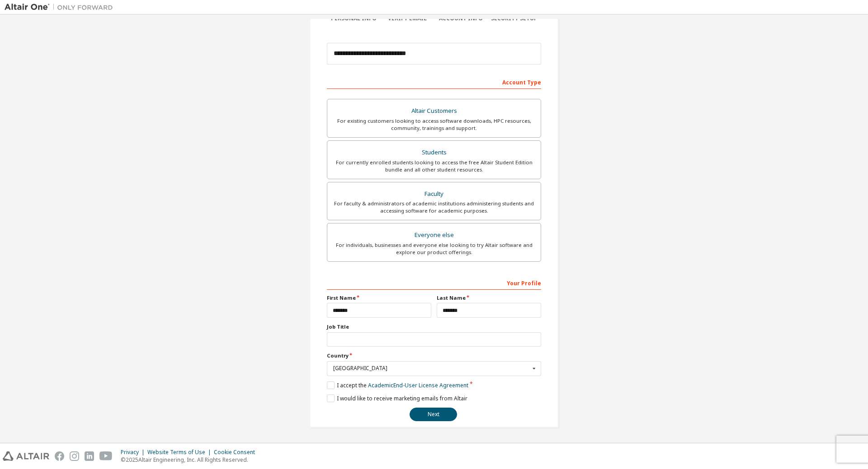 The height and width of the screenshot is (469, 868). What do you see at coordinates (190, 460) in the screenshot?
I see `p: © 2025 Altair Engineering, Inc. All Rights Reserved.` at bounding box center [190, 460].